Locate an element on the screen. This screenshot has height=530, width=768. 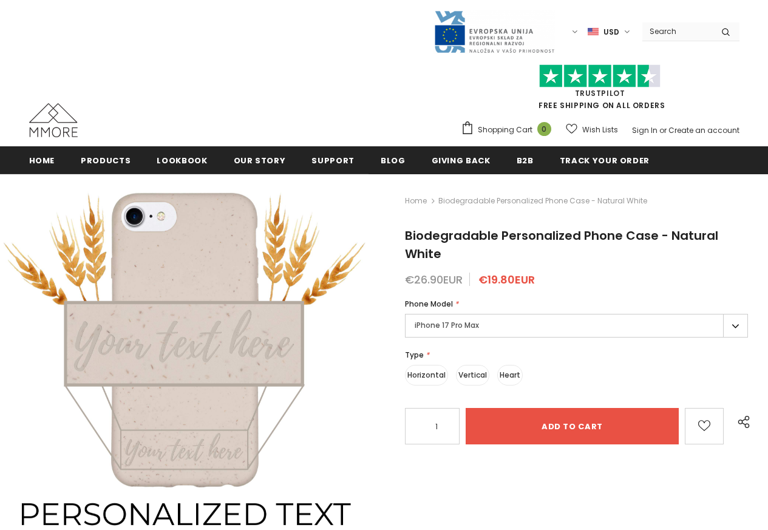
label: Horizontal is located at coordinates (426, 375).